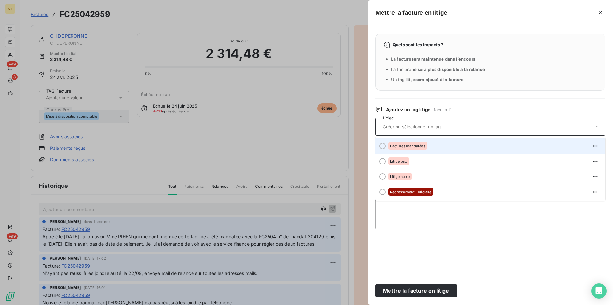 This screenshot has width=613, height=305. What do you see at coordinates (441, 109) in the screenshot?
I see `span: - facultatif` at bounding box center [441, 109].